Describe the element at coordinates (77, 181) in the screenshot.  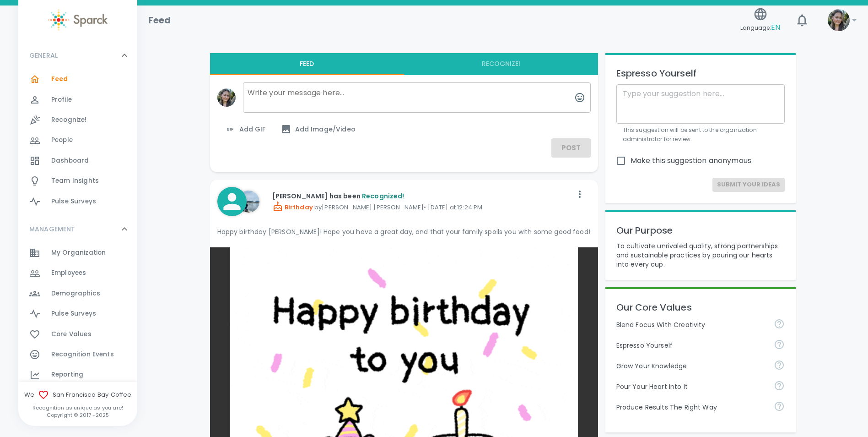
I see `a: Team Insights` at that location.